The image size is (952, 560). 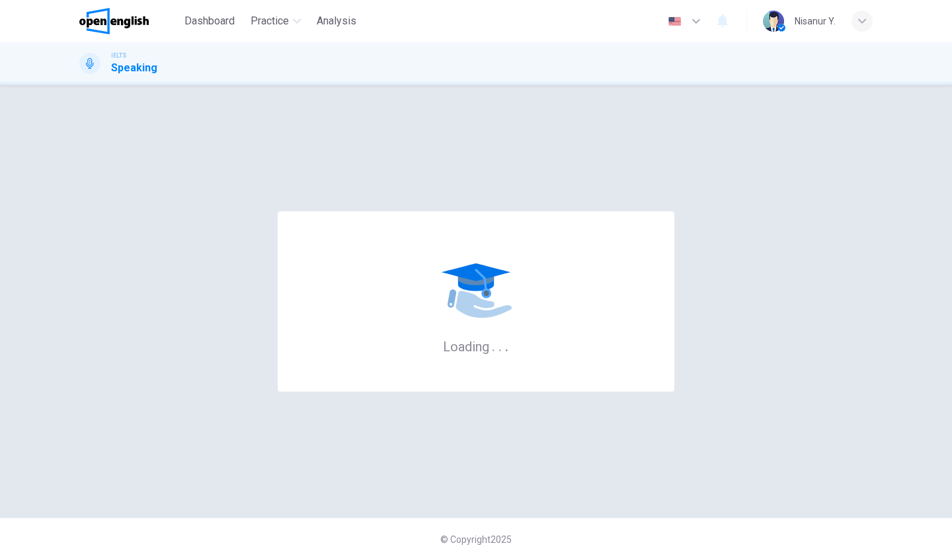 What do you see at coordinates (209, 21) in the screenshot?
I see `span: Dashboard` at bounding box center [209, 21].